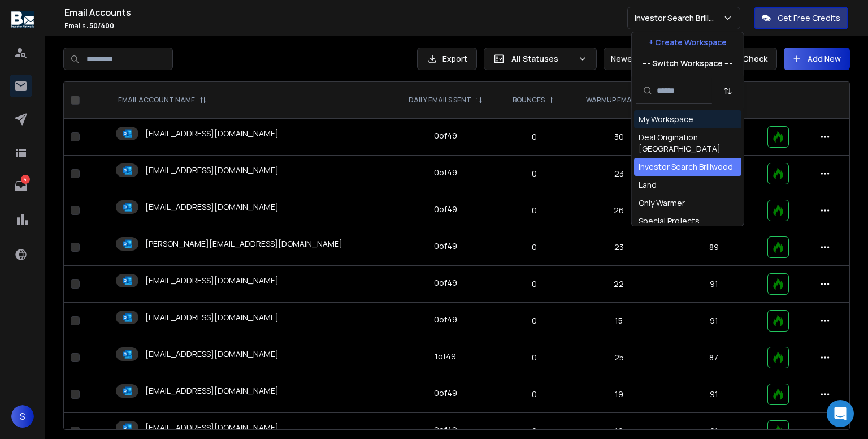  Describe the element at coordinates (669, 221) in the screenshot. I see `div: Special Projects` at that location.